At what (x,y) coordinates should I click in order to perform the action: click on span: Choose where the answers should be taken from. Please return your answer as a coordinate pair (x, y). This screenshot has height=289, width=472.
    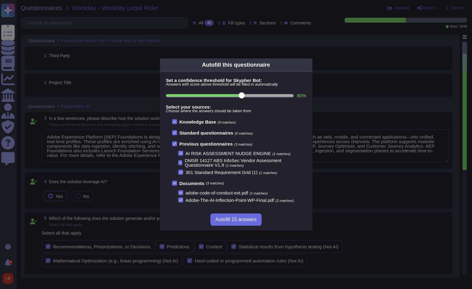
    Looking at the image, I should click on (236, 111).